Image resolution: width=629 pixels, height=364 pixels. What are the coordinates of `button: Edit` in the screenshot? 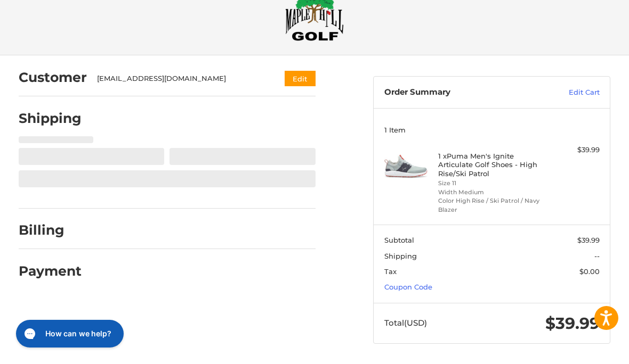 It's located at (300, 80).